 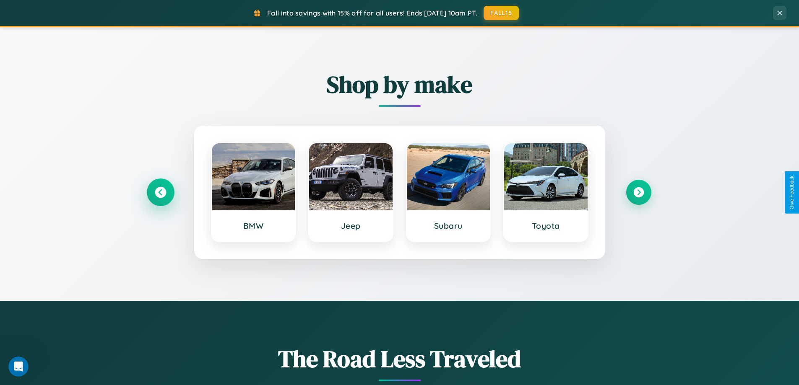 I want to click on div: Give Feedback, so click(x=791, y=192).